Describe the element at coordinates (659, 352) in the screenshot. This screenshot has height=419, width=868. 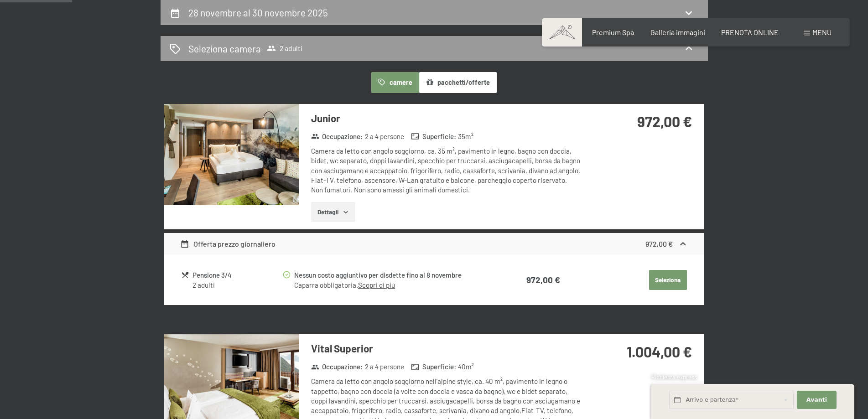
I see `strong: 1.004,00 €` at that location.